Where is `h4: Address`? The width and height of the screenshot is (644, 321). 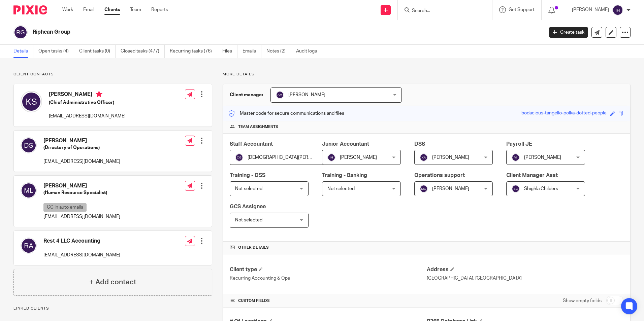 h4: Address is located at coordinates (525, 270).